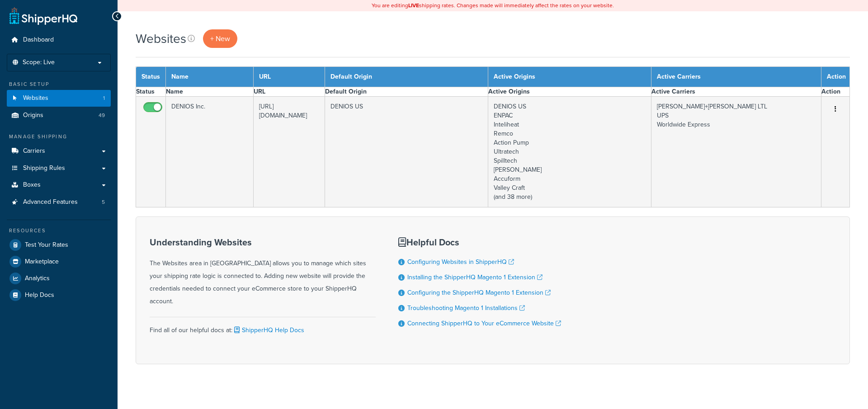  Describe the element at coordinates (59, 202) in the screenshot. I see `a: Advanced Features 5` at that location.